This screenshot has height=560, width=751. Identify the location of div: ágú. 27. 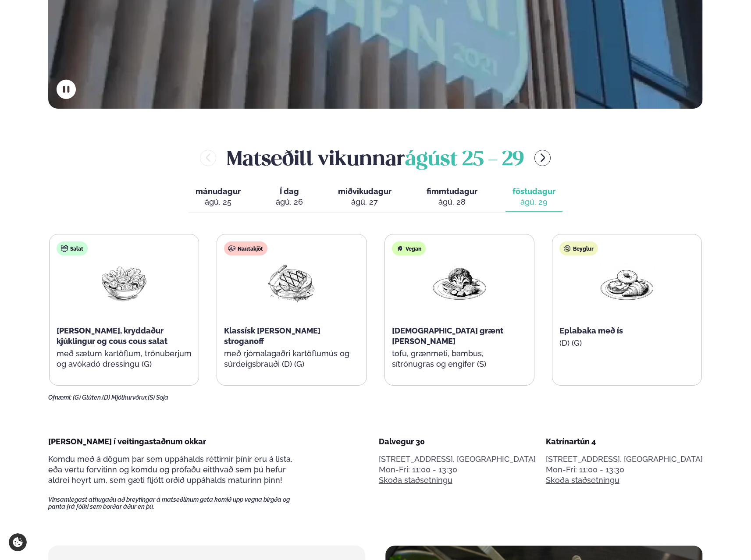
(365, 202).